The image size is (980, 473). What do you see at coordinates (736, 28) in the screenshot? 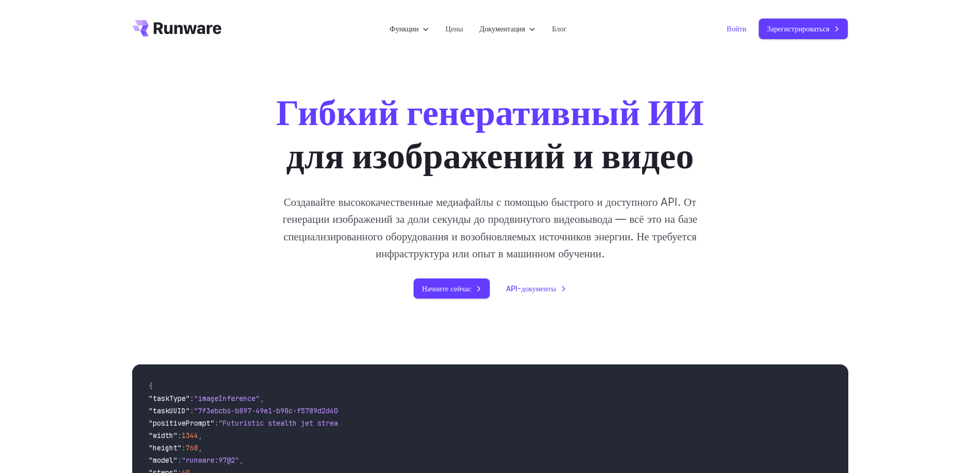
I see `a: Войти` at bounding box center [736, 28].